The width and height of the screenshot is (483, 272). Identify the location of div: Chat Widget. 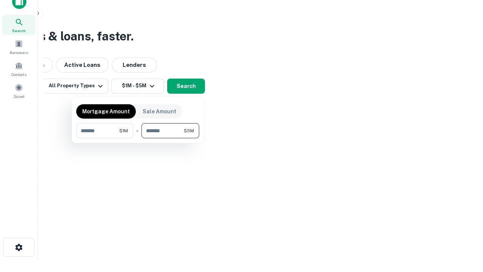
(464, 229).